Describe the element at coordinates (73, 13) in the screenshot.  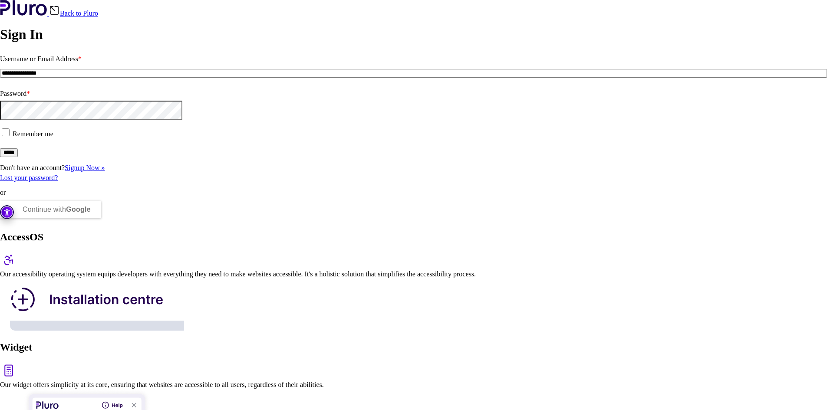
I see `a: Back to Pluro` at that location.